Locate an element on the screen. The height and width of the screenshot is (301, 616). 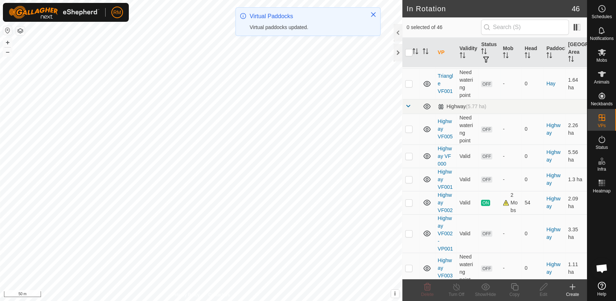
img: Gallagher Logo is located at coordinates (54, 12).